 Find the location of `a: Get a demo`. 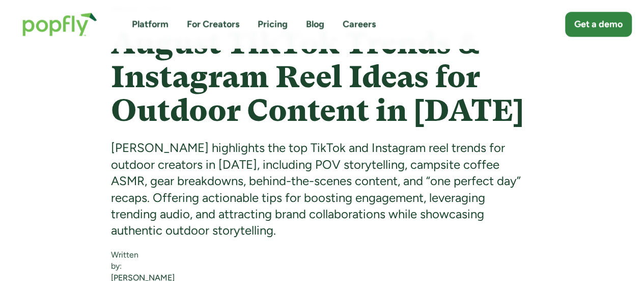

a: Get a demo is located at coordinates (598, 24).